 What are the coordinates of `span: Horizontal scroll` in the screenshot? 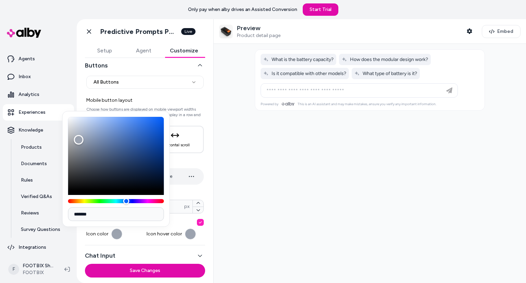 It's located at (175, 145).